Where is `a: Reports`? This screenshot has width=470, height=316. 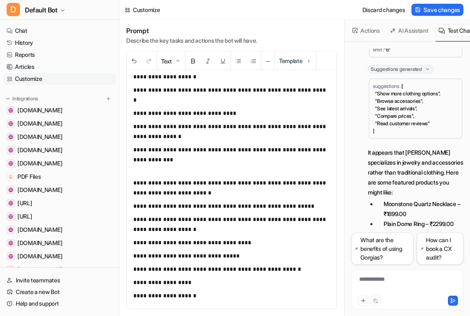
a: Reports is located at coordinates (59, 55).